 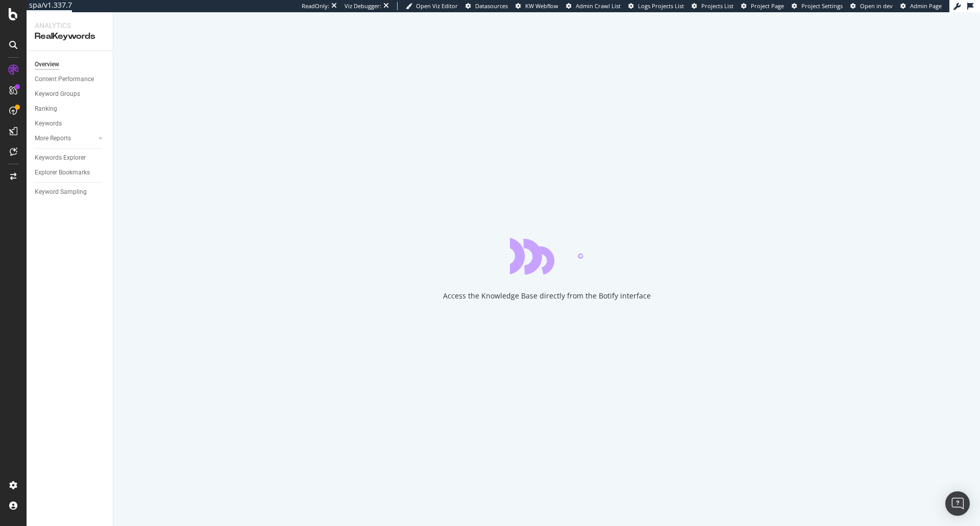 What do you see at coordinates (315, 6) in the screenshot?
I see `div: ReadOnly:` at bounding box center [315, 6].